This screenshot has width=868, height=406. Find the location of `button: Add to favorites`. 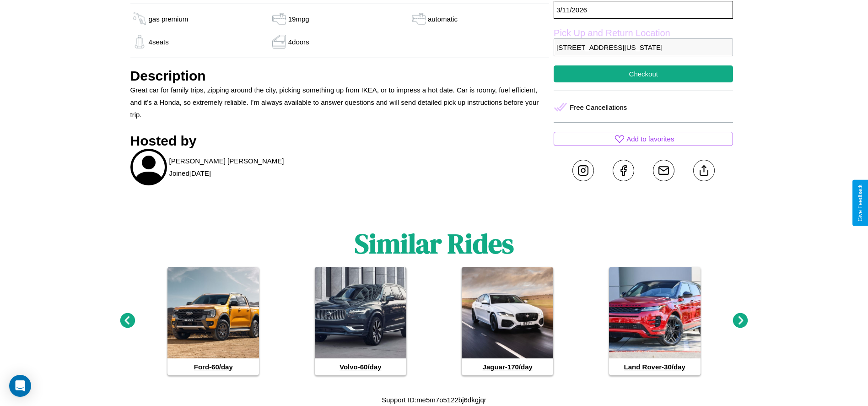

button: Add to favorites is located at coordinates (644, 138).